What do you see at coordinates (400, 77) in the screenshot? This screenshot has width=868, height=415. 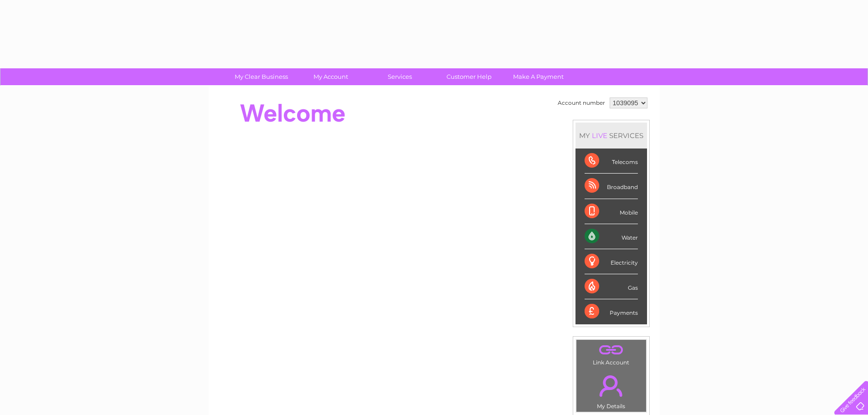 I see `a: Services` at bounding box center [400, 77].